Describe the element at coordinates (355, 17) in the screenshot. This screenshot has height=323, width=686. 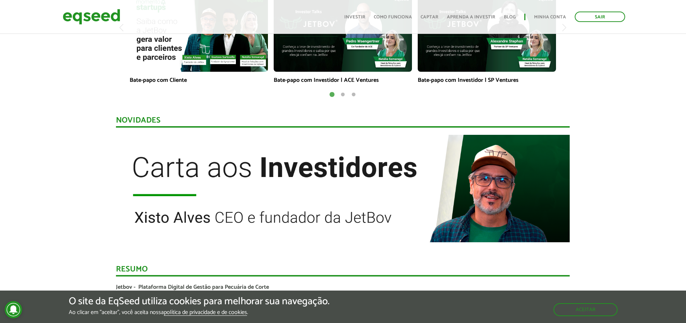
I see `a: Investir` at that location.